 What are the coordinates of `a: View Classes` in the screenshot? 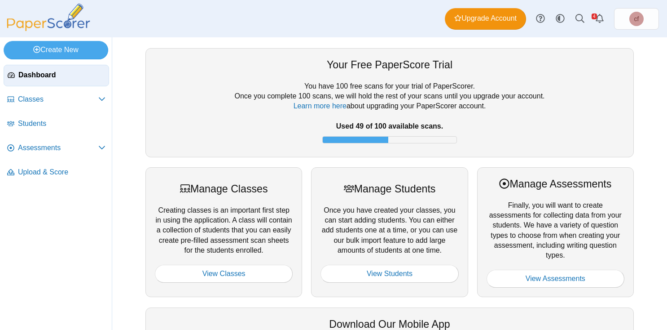 It's located at (224, 273).